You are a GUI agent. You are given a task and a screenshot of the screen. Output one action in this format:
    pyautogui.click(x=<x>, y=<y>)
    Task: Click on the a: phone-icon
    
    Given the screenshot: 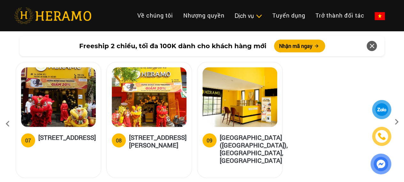 What is the action you would take?
    pyautogui.click(x=382, y=136)
    